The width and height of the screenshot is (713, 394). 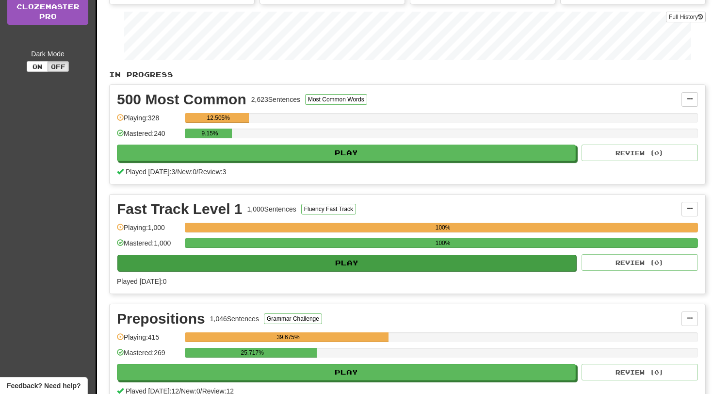 What do you see at coordinates (180, 209) in the screenshot?
I see `div: Fast Track Level 1` at bounding box center [180, 209].